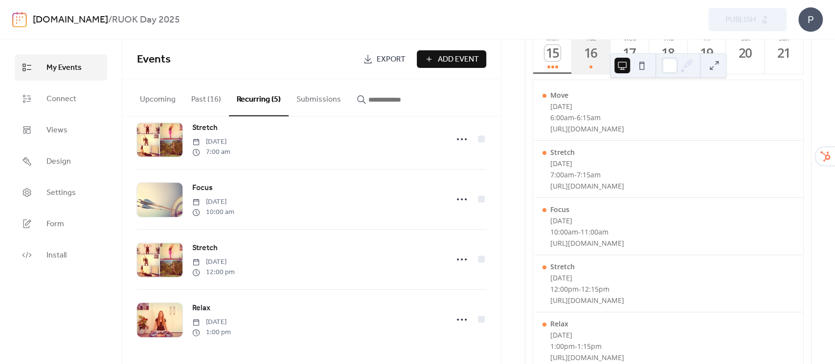 The image size is (835, 364). I want to click on span: 7:00am, so click(562, 175).